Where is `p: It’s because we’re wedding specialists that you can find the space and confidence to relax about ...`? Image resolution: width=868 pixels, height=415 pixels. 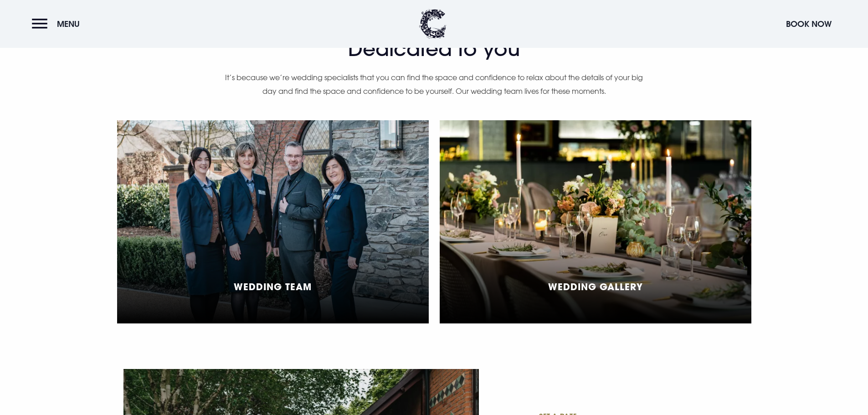
p: It’s because we’re wedding specialists that you can find the space and confidence to relax about ... is located at coordinates (435, 84).